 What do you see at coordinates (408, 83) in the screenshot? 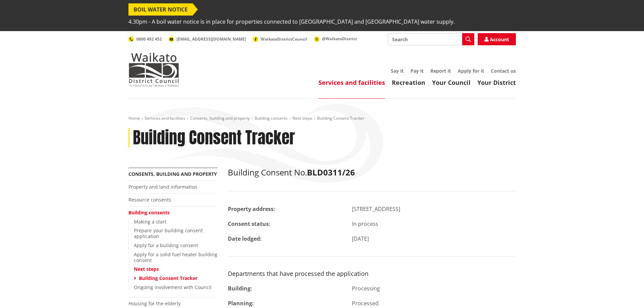
I see `a: Recreation` at bounding box center [408, 83].